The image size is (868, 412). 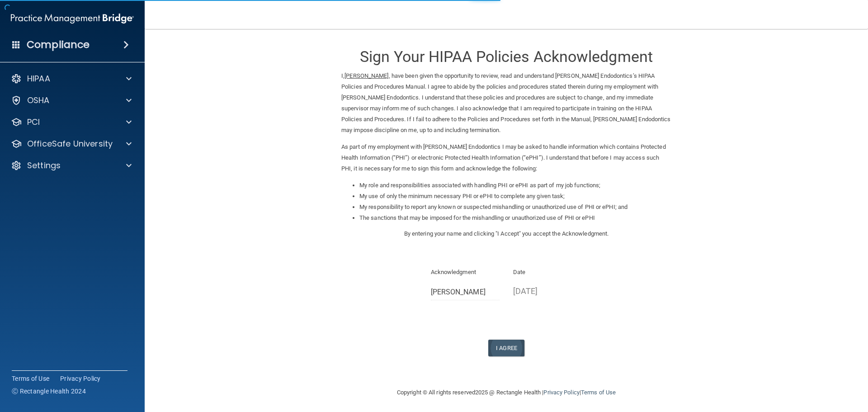 I want to click on span: Ⓒ Rectangle Health 2024, so click(x=49, y=391).